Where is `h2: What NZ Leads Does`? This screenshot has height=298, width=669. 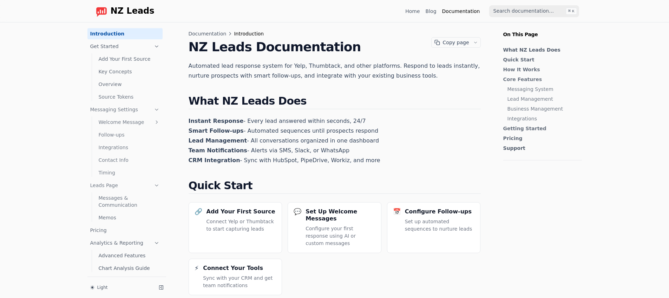
h2: What NZ Leads Does is located at coordinates (334, 102).